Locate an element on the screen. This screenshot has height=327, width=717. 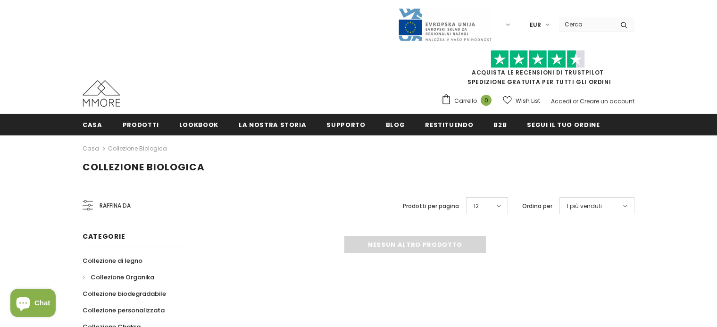
inbox-online-store-chat: Shopify online store chat is located at coordinates (33, 304).